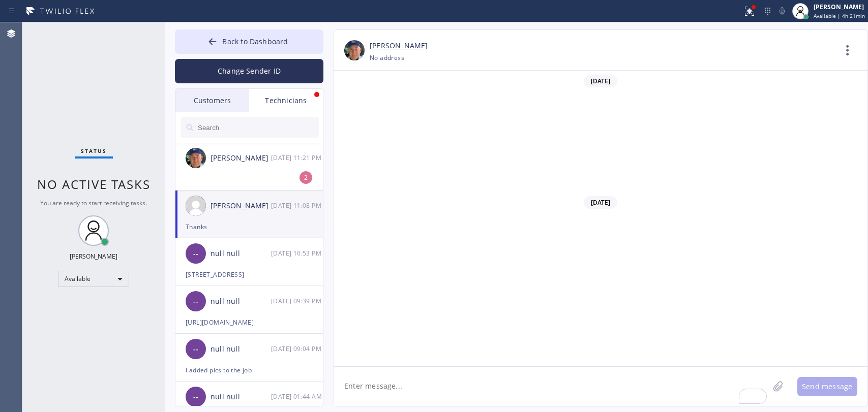 The width and height of the screenshot is (868, 412). What do you see at coordinates (249, 41) in the screenshot?
I see `button: Back to Dashboard` at bounding box center [249, 41].